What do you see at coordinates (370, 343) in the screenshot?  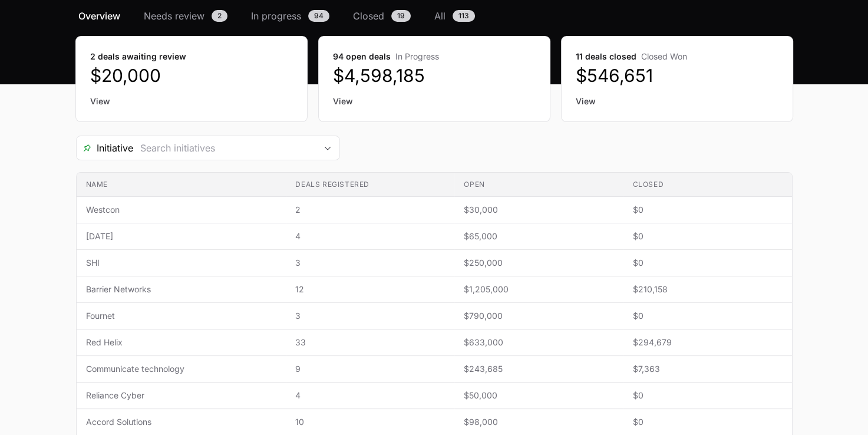 I see `span: 33` at bounding box center [370, 343].